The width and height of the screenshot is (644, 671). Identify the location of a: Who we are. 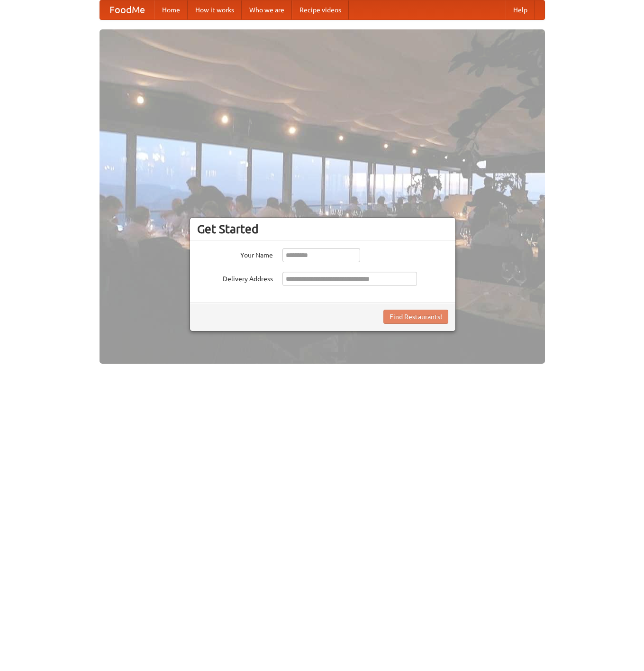
(267, 10).